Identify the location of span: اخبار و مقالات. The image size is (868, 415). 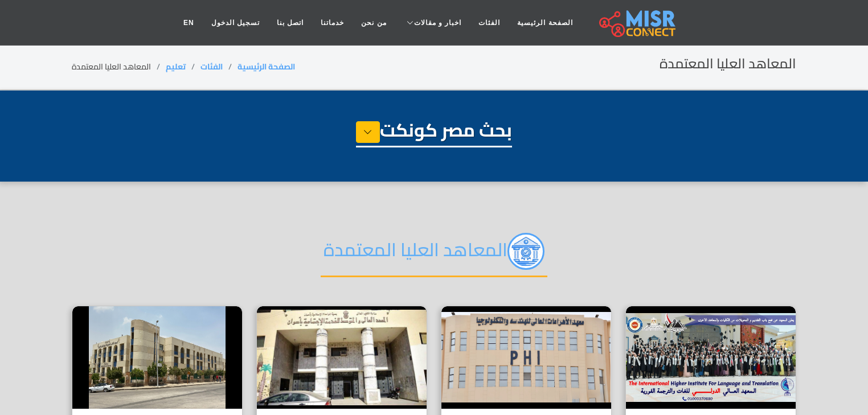
(438, 23).